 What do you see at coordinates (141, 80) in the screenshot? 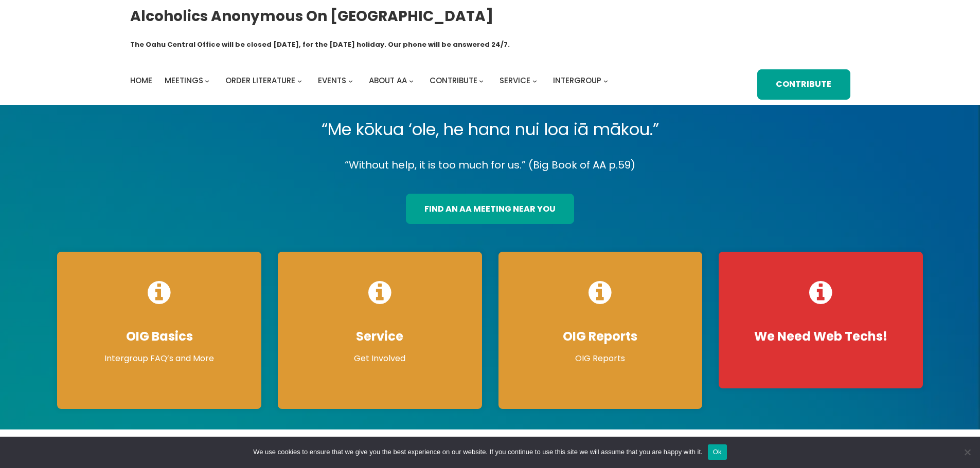
I see `span: Home` at bounding box center [141, 80].